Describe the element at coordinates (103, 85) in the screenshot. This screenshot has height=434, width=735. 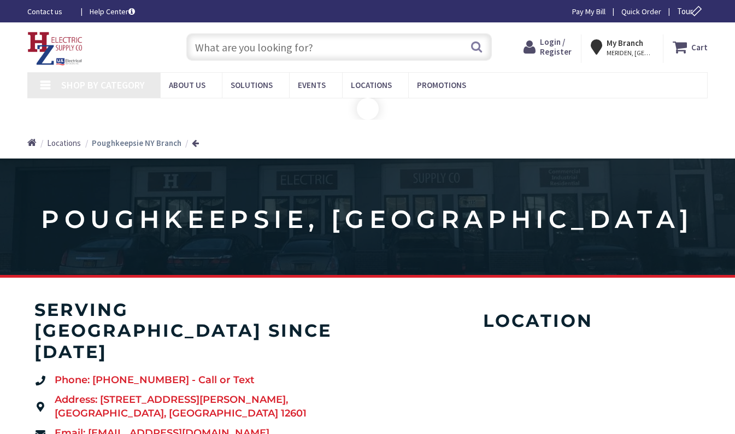
I see `span: Shop By Category` at that location.